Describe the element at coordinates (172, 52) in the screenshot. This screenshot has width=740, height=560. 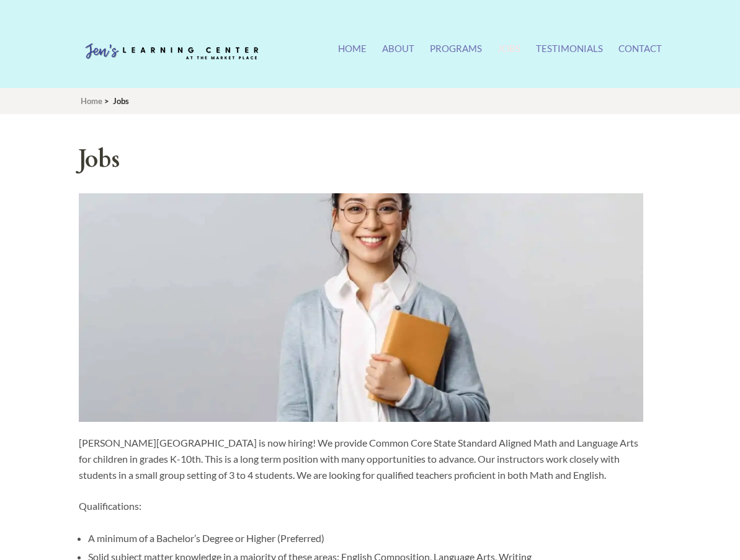
I see `img: Jen's Learning Center Logo Transparent` at that location.